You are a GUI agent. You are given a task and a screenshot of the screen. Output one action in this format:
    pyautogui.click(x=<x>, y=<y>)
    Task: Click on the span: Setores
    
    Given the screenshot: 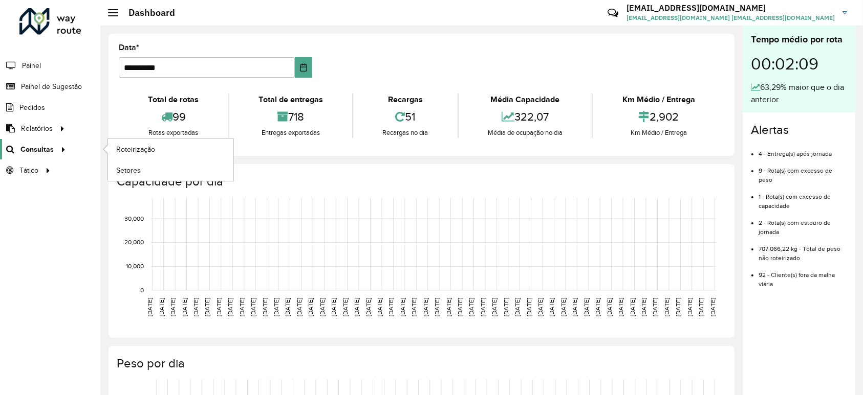 What is the action you would take?
    pyautogui.click(x=128, y=170)
    